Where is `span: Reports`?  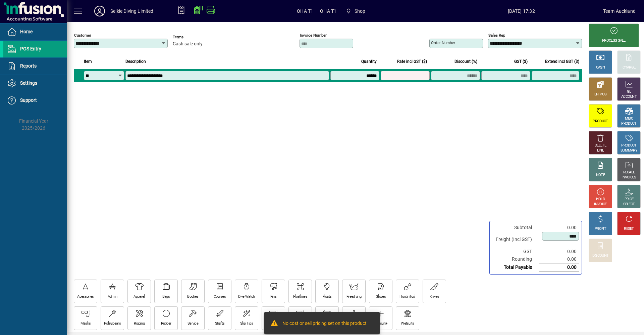
span: Reports is located at coordinates (28, 66).